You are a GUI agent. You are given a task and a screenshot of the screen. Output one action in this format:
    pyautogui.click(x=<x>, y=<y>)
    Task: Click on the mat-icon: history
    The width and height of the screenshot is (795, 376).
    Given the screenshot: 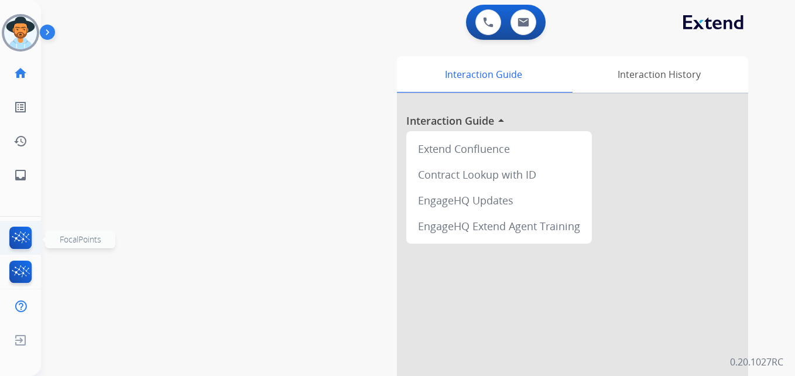 What is the action you would take?
    pyautogui.click(x=20, y=141)
    